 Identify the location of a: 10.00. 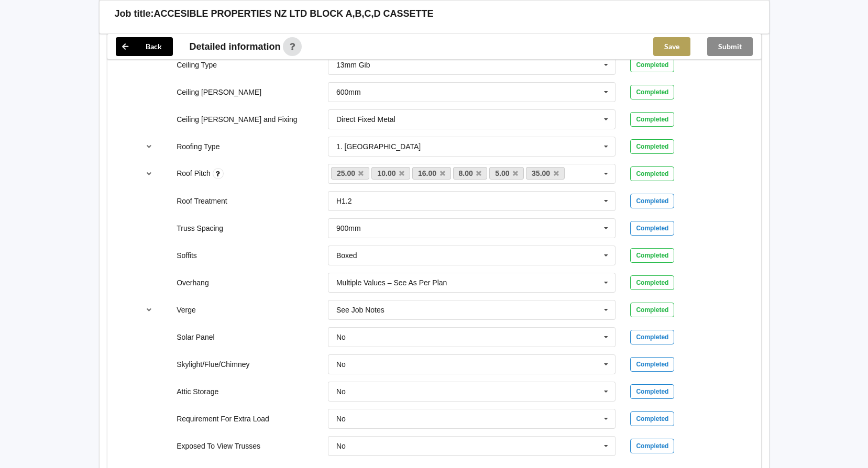
(391, 173).